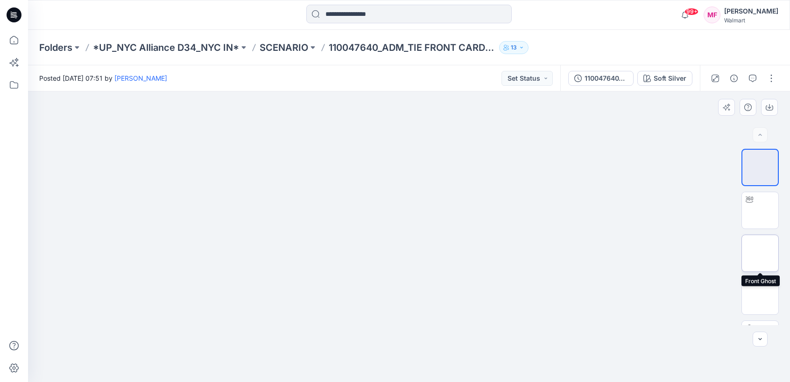  Describe the element at coordinates (513, 48) in the screenshot. I see `p: 13` at that location.